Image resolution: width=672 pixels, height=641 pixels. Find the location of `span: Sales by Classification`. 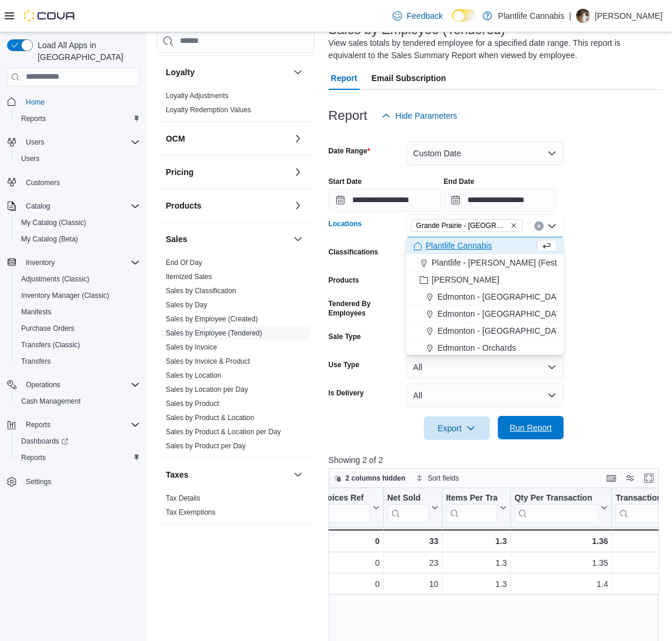

span: Sales by Classification is located at coordinates (201, 291).